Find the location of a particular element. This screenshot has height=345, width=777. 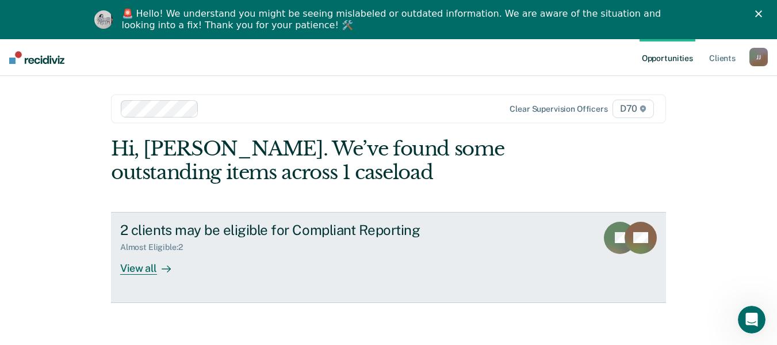

div: J J is located at coordinates (759, 57).